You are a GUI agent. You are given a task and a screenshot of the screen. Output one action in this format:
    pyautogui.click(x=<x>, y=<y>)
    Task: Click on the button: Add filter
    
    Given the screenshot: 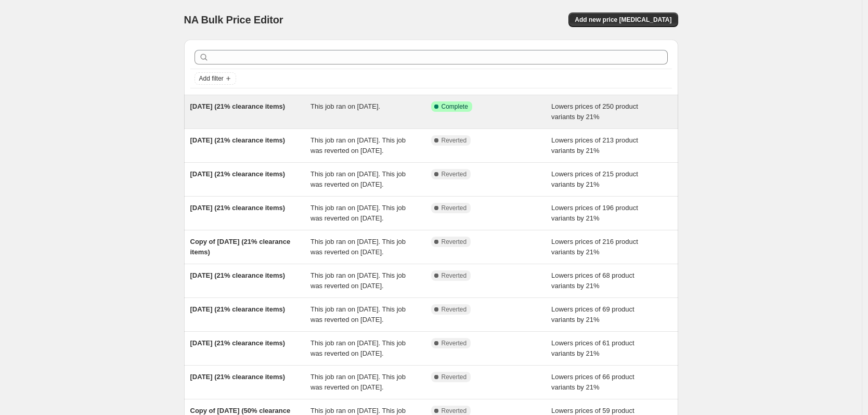 What is the action you would take?
    pyautogui.click(x=215, y=79)
    